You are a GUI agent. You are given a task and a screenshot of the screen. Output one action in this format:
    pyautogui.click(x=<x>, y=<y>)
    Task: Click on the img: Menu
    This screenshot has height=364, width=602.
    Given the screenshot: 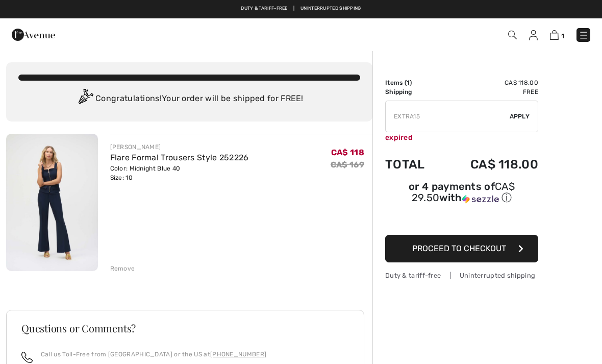 What is the action you would take?
    pyautogui.click(x=584, y=35)
    